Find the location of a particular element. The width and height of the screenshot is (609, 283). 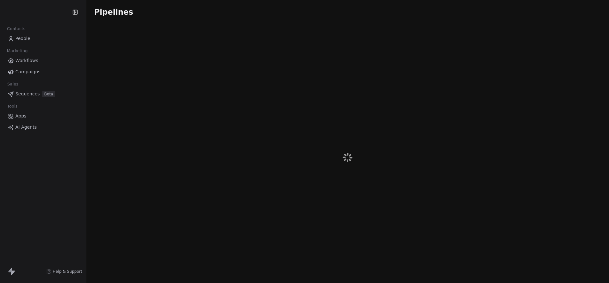

span: Help & Support is located at coordinates (67, 271).